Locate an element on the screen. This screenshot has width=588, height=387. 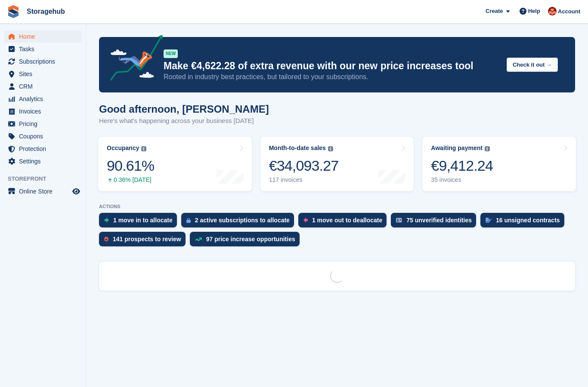
span: Invoices is located at coordinates (44, 111).